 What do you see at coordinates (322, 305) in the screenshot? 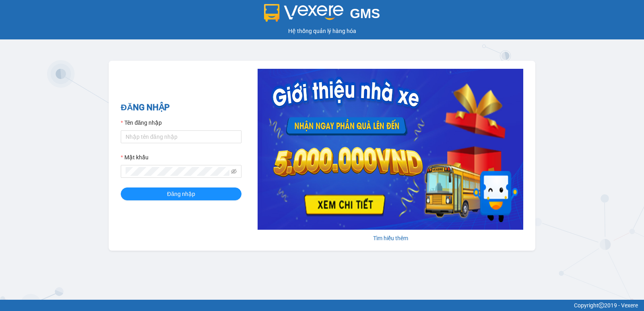
I see `div: Copyright 2019 - Vexere` at bounding box center [322, 305].